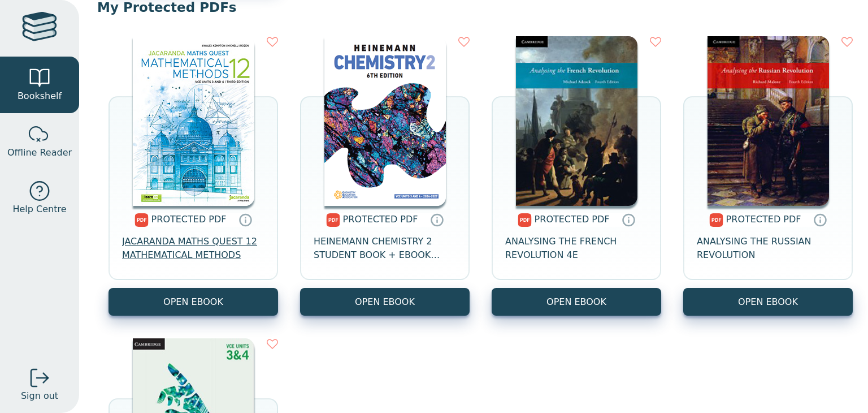  I want to click on img: 64b39aa5-6f4b-4b8d-9255-346c6d45122f.jpg, so click(194, 121).